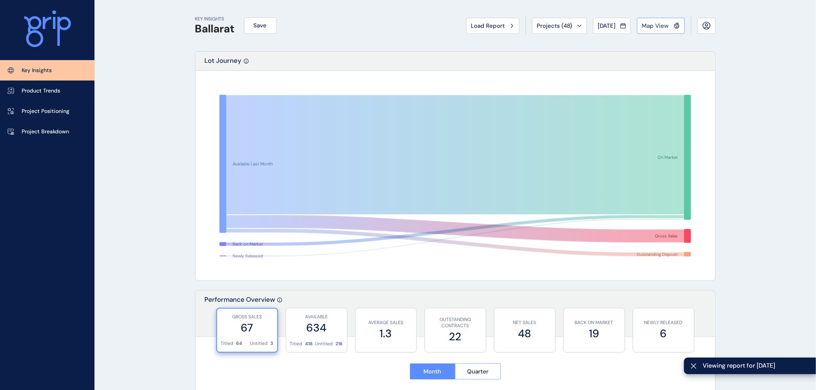 The width and height of the screenshot is (816, 390). Describe the element at coordinates (239, 344) in the screenshot. I see `p: 64` at that location.